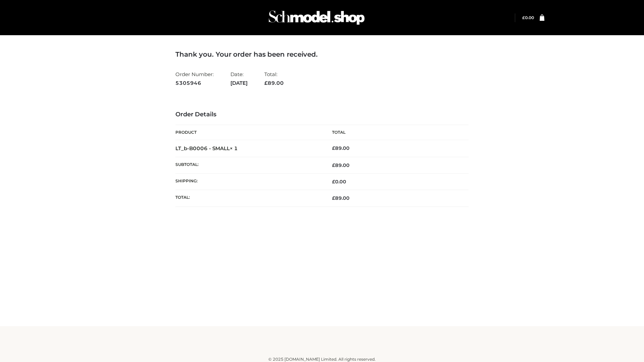  I want to click on strong: LT_b-B0006 - SMALL, so click(207, 148).